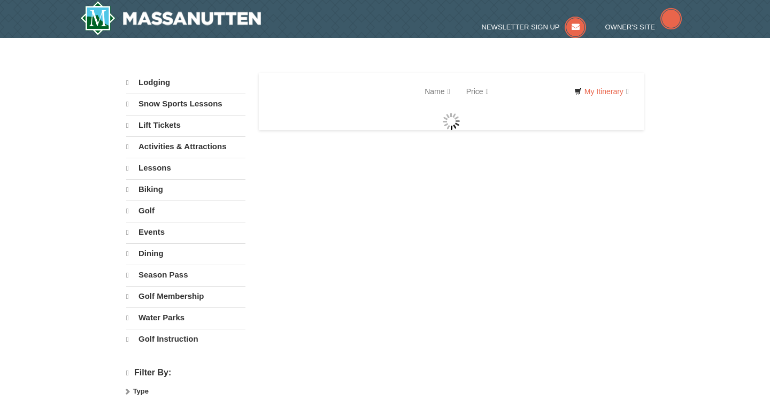 The image size is (770, 416). What do you see at coordinates (534, 27) in the screenshot?
I see `a: Newsletter Sign Up` at bounding box center [534, 27].